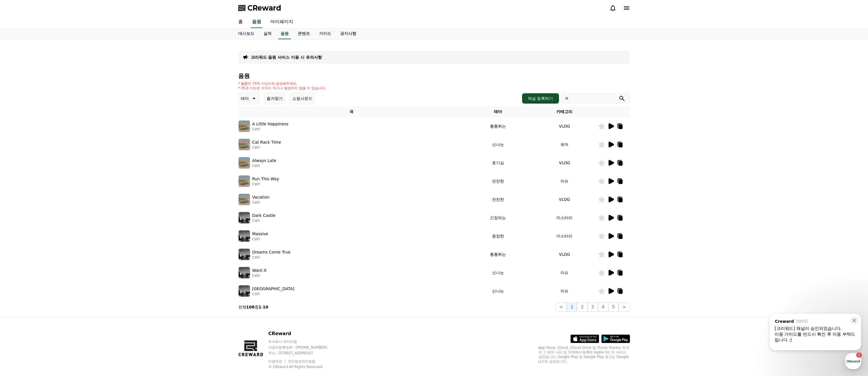 The image size is (868, 376). What do you see at coordinates (303, 367) in the screenshot?
I see `p: © CReward All Rights Reserved.` at bounding box center [303, 367].